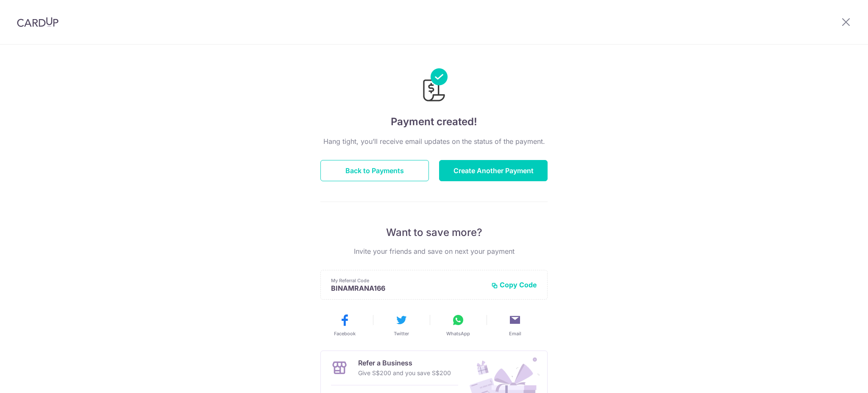 This screenshot has height=393, width=868. What do you see at coordinates (514, 285) in the screenshot?
I see `button: Copy Code` at bounding box center [514, 285].